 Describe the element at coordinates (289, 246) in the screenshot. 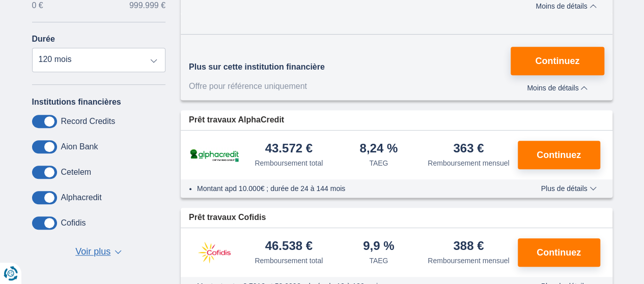

I see `div: 46.538 €` at that location.